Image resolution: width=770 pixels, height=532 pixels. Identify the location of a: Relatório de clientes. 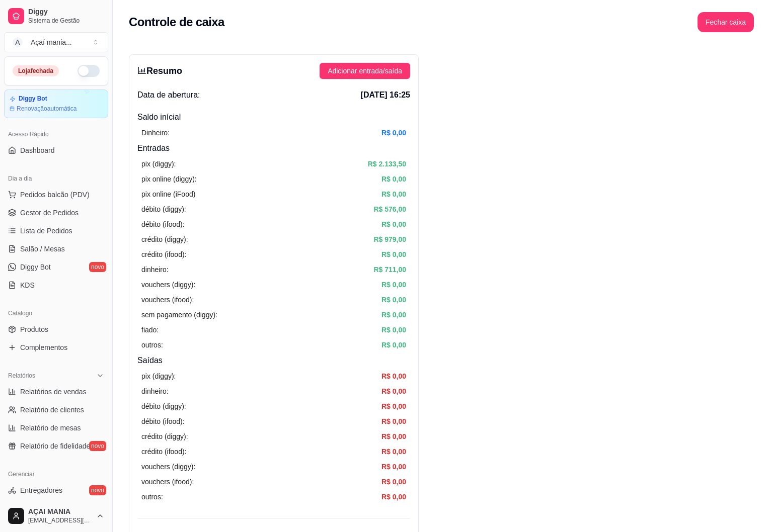
(56, 410).